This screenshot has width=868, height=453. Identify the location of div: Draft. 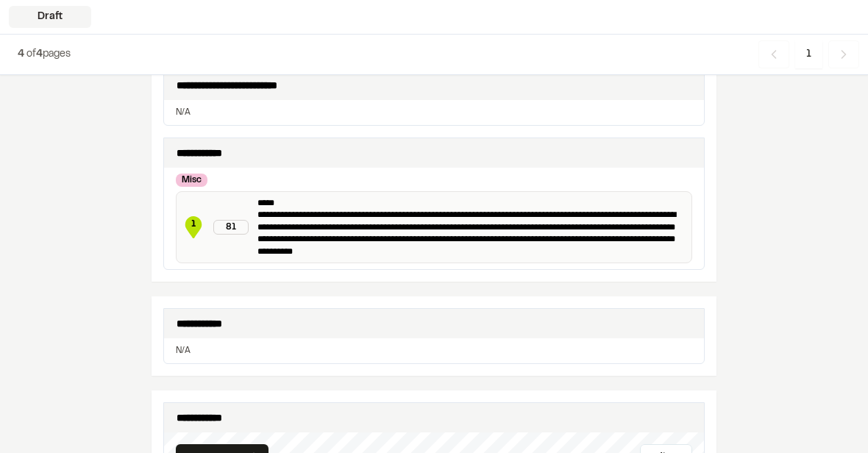
(50, 17).